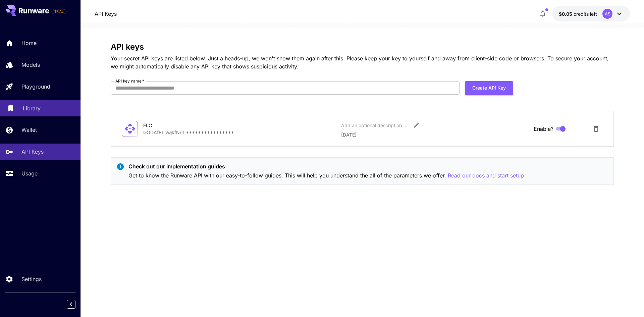 Image resolution: width=644 pixels, height=317 pixels. What do you see at coordinates (489, 88) in the screenshot?
I see `button: Create API Key` at bounding box center [489, 88].